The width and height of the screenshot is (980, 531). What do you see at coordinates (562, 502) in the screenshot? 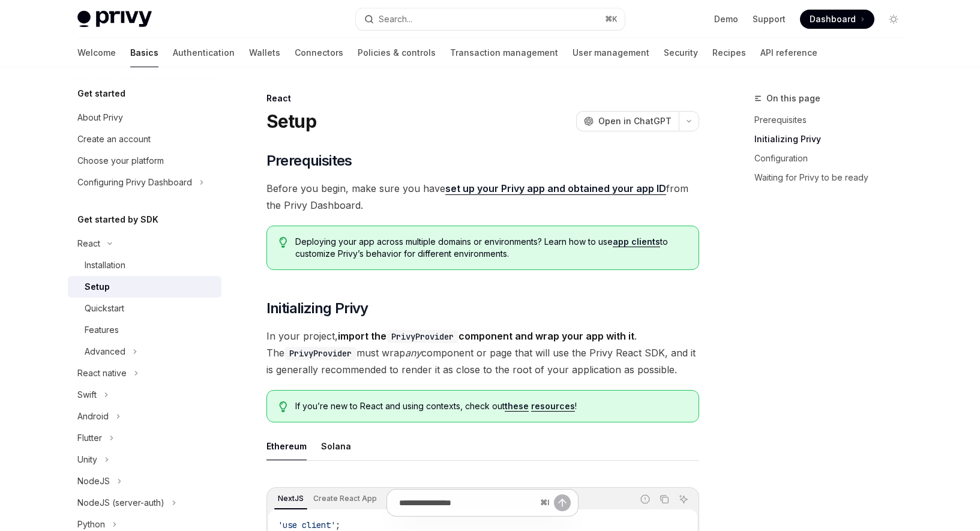
I see `button: Send message` at bounding box center [562, 502].